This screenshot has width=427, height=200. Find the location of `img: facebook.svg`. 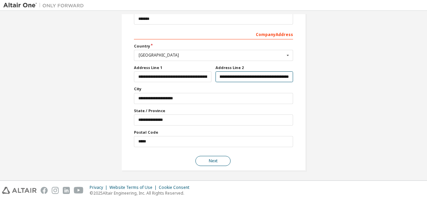

img: facebook.svg is located at coordinates (44, 190).